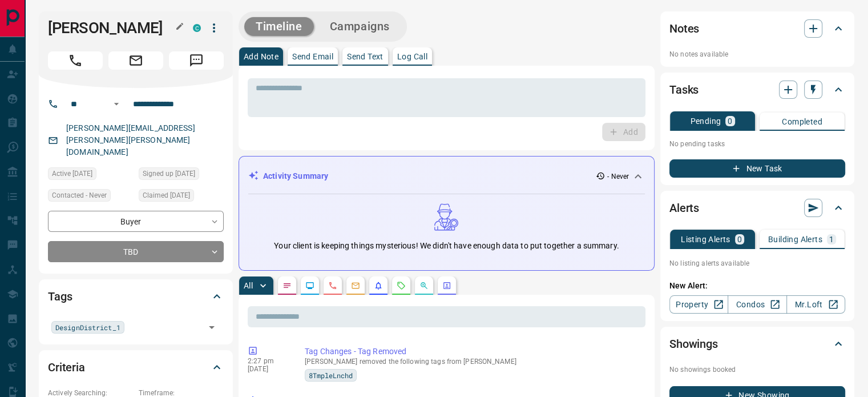 The image size is (868, 397). I want to click on svg: Emails, so click(355, 285).